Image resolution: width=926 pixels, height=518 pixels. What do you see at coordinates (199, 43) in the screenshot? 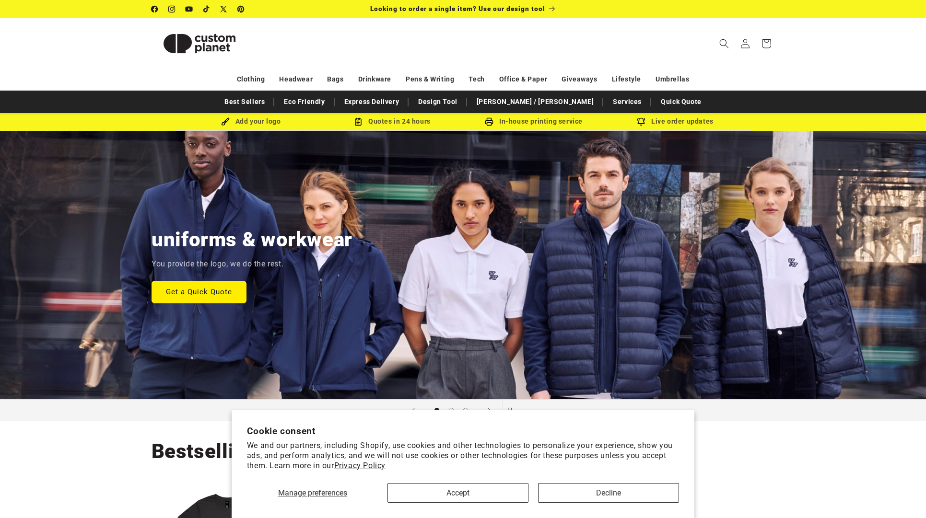
I see `a: Custom Planet` at bounding box center [199, 43].